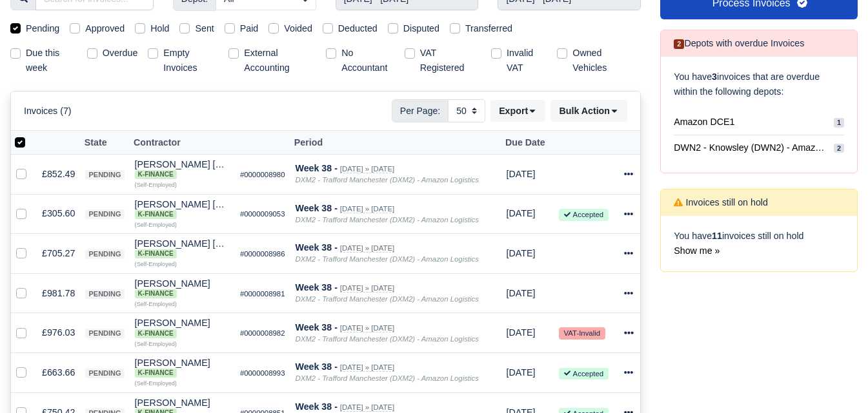 This screenshot has height=413, width=868. Describe the element at coordinates (249, 28) in the screenshot. I see `label: Paid` at that location.